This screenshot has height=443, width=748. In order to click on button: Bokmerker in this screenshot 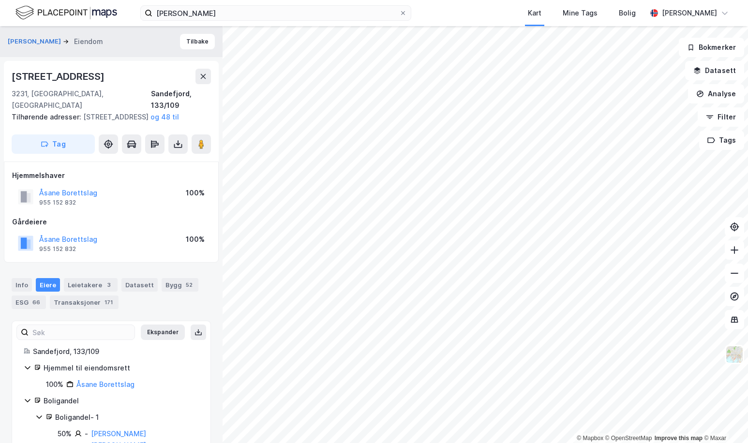, I will do `click(711, 47)`.